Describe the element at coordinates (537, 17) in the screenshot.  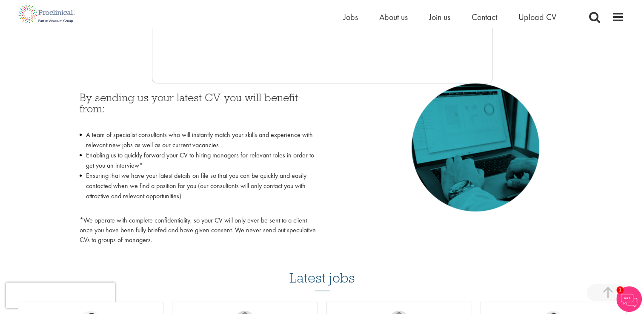
I see `span: Upload CV` at that location.